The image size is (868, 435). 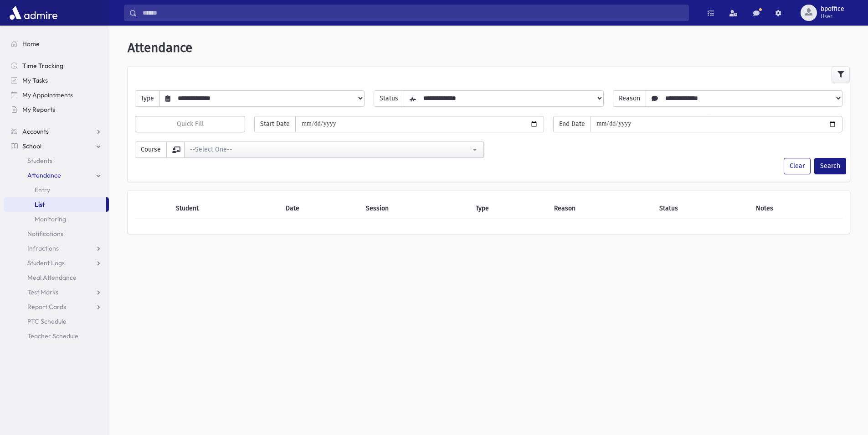 I want to click on a: Entry, so click(x=56, y=189).